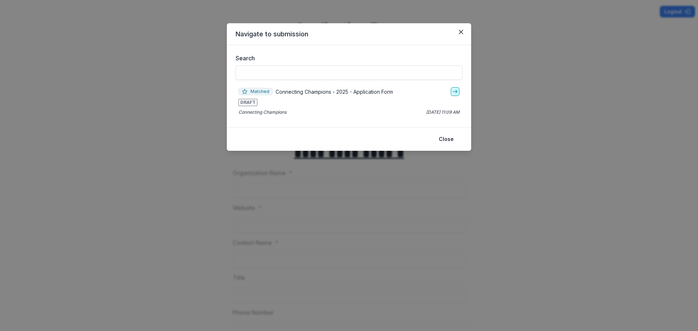 This screenshot has height=331, width=698. Describe the element at coordinates (349, 34) in the screenshot. I see `header: Navigate to submission` at that location.